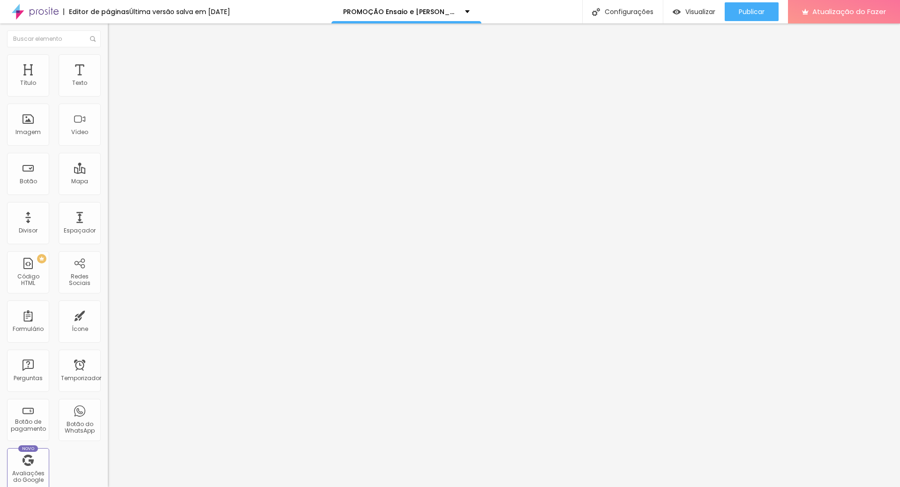 This screenshot has height=487, width=900. Describe the element at coordinates (676, 12) in the screenshot. I see `img: view-1.svg` at that location.